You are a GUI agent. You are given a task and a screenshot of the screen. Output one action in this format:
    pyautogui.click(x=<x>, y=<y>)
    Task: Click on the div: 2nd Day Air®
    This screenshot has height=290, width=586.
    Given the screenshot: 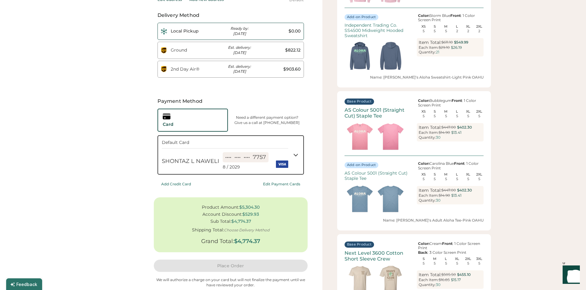 What is the action you would take?
    pyautogui.click(x=190, y=69)
    